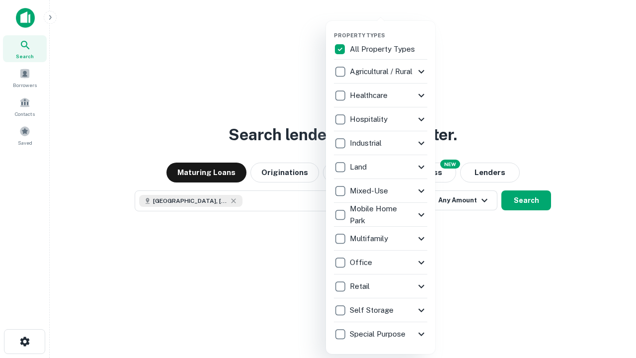  Describe the element at coordinates (378, 334) in the screenshot. I see `p: Special Purpose` at that location.